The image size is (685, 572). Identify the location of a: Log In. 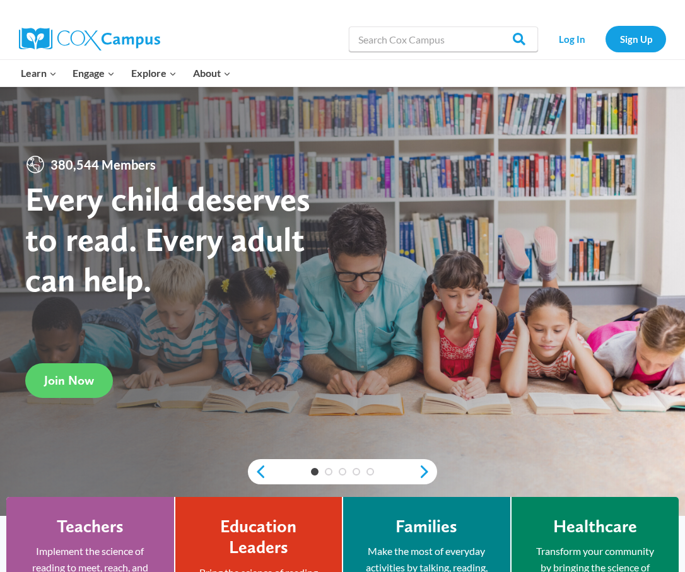
(571, 38).